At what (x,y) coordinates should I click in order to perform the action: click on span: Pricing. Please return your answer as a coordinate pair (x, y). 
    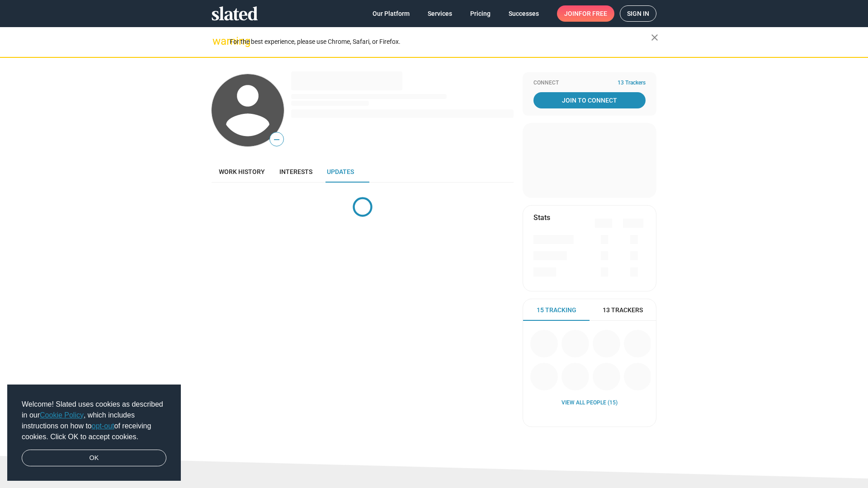
    Looking at the image, I should click on (480, 14).